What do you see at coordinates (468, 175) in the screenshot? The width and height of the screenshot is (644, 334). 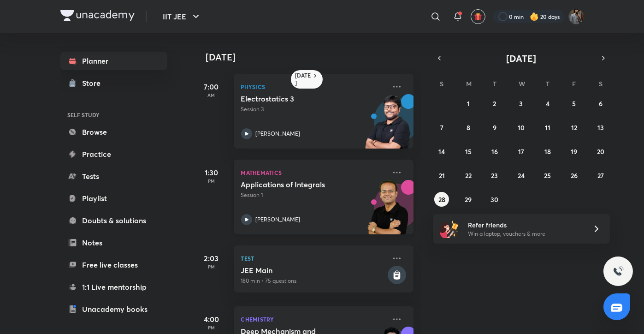 I see `abbr: September 22, 2025` at bounding box center [468, 175].